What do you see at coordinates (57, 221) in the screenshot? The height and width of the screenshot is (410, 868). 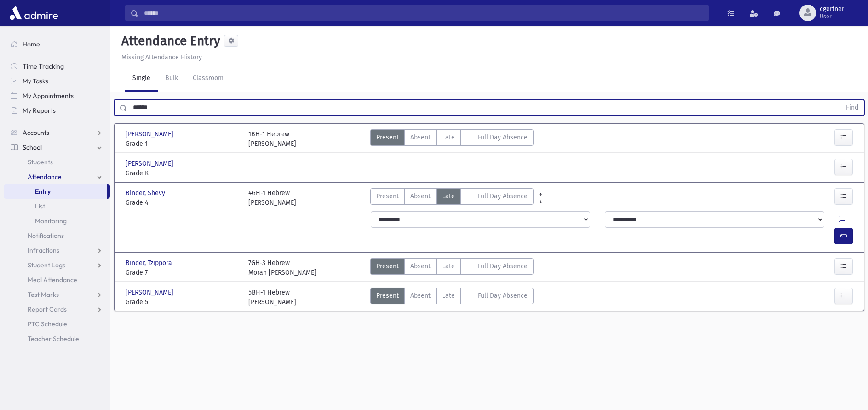 I see `a: Monitoring` at bounding box center [57, 221].